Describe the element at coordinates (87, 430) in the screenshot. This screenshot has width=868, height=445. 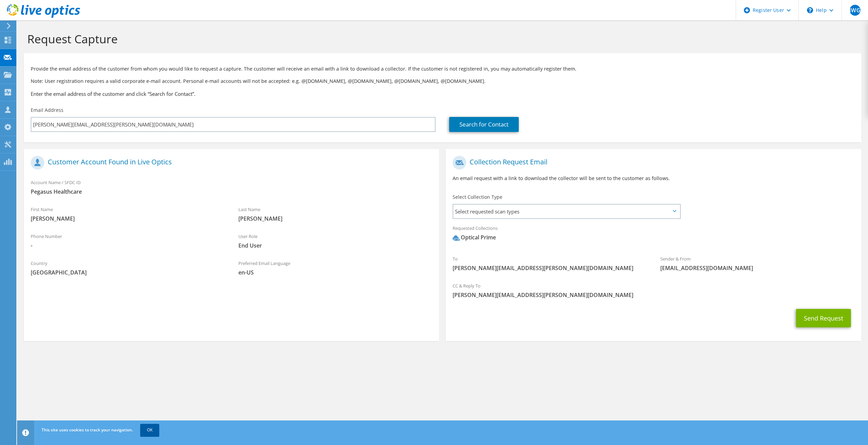
I see `span: This site uses cookies to track your navigation.` at that location.